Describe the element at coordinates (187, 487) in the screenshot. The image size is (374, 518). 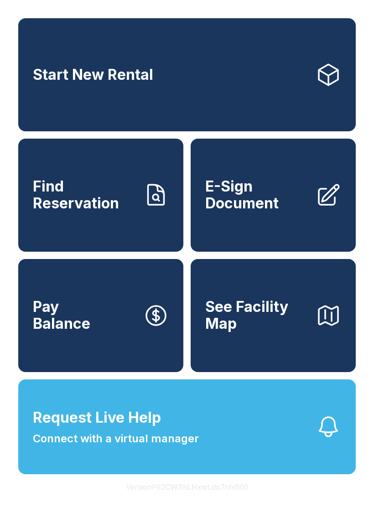
I see `button: VersionPE2CWShLHxwLdo7nhiB05` at that location.